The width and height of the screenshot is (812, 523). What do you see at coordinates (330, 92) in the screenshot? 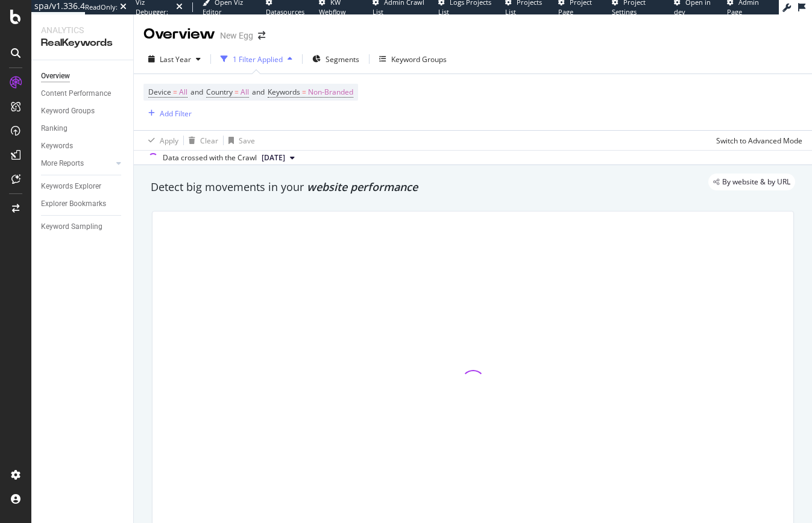
I see `span: Non-Branded` at bounding box center [330, 92].